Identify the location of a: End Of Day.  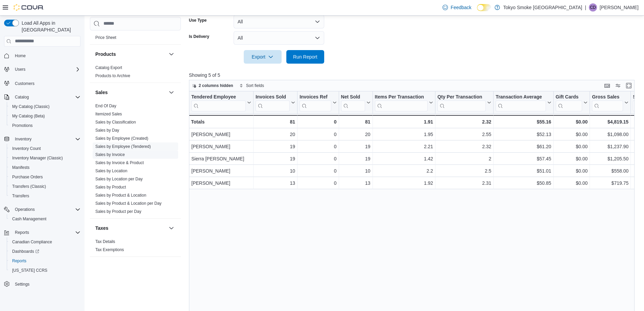
(106, 106).